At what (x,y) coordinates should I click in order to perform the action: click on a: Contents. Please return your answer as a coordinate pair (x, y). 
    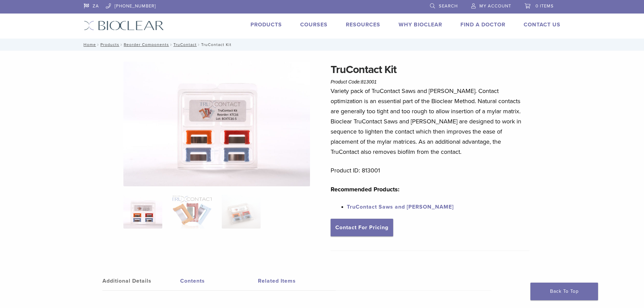
    Looking at the image, I should click on (219, 281).